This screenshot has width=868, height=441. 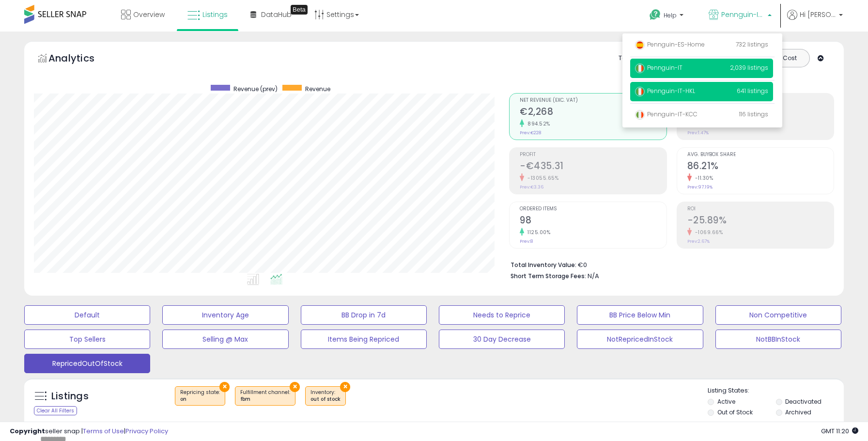 What do you see at coordinates (666, 114) in the screenshot?
I see `span: Pennguin-IT-KCC` at bounding box center [666, 114].